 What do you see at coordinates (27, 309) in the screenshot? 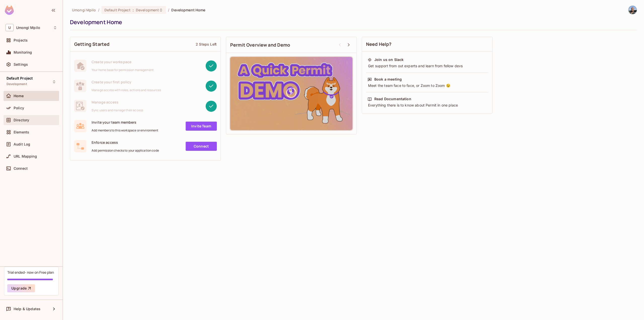
I see `span: Help & Updates` at bounding box center [27, 309].